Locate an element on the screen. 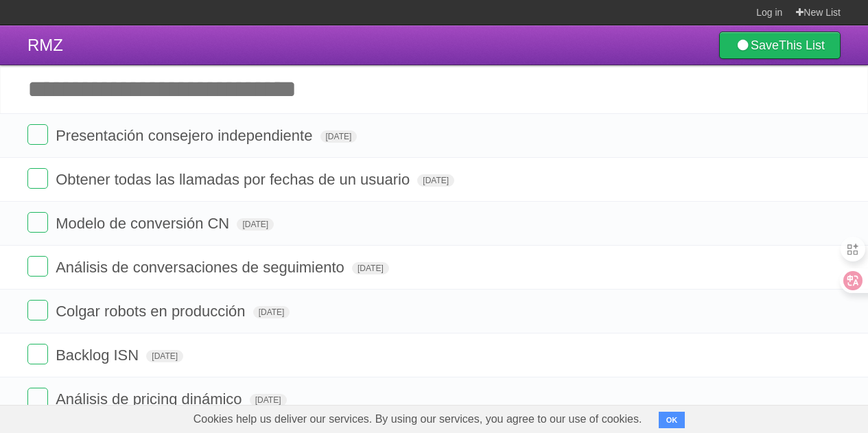 The width and height of the screenshot is (868, 433). span: Modelo de conversión CN is located at coordinates (144, 223).